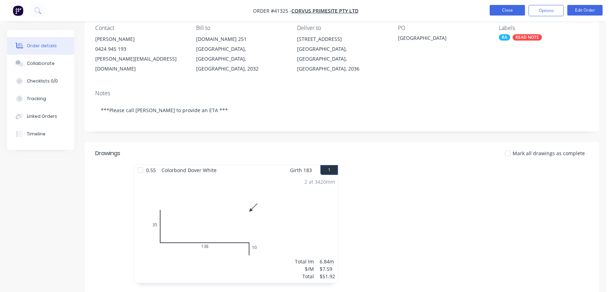 This screenshot has width=611, height=292. What do you see at coordinates (140, 28) in the screenshot?
I see `div: Contact` at bounding box center [140, 28].